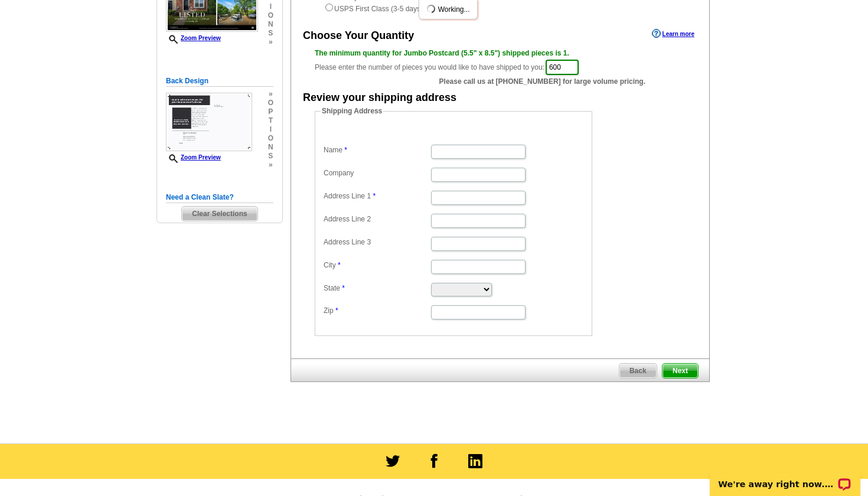  I want to click on img: loading..., so click(431, 9).